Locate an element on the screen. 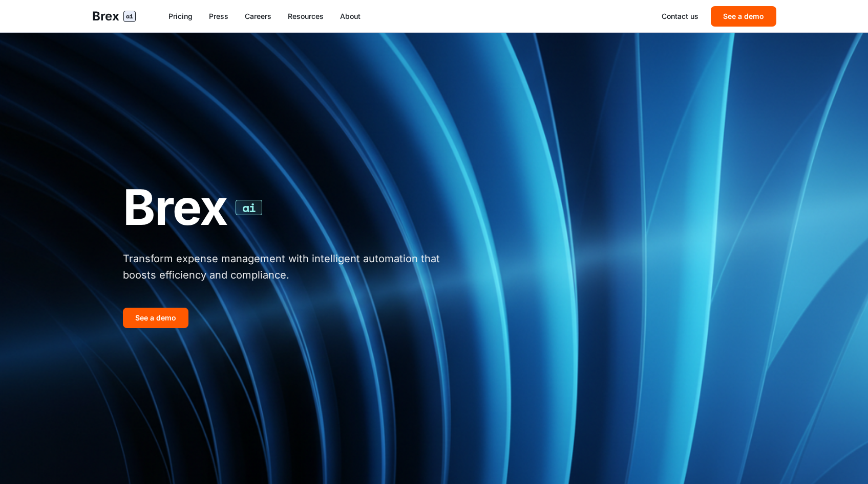  p: Transform expense management with intelligent automation that boosts efficiency and compliance. is located at coordinates (295, 267).